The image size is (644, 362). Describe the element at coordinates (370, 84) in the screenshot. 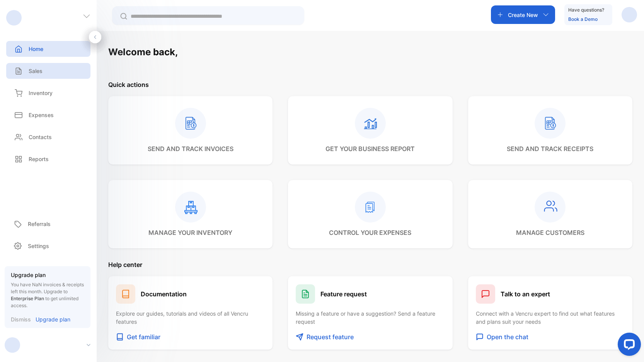

I see `p: Quick actions` at that location.